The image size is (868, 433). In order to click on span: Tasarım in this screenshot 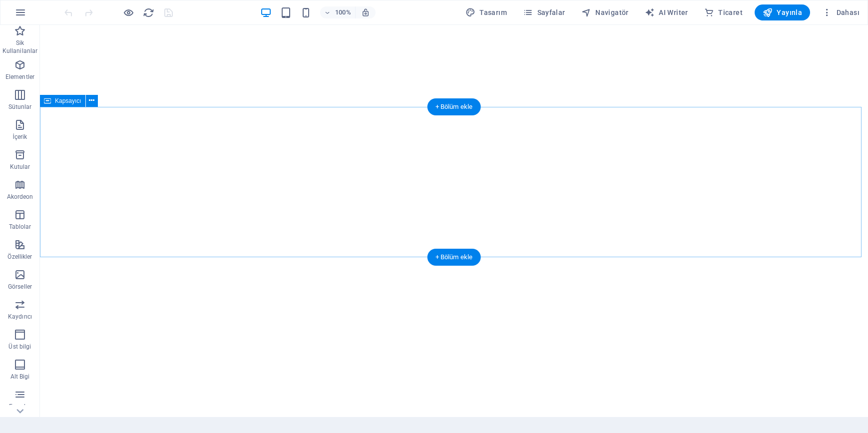, I will do `click(486, 12)`.